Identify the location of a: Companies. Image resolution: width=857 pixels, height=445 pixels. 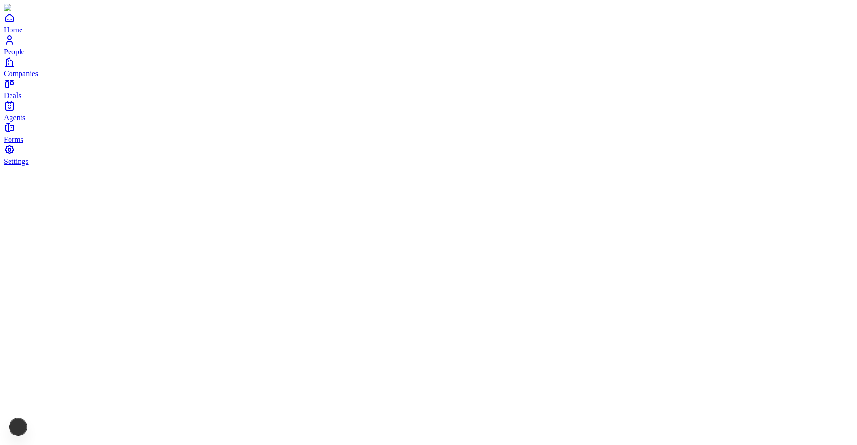
(428, 67).